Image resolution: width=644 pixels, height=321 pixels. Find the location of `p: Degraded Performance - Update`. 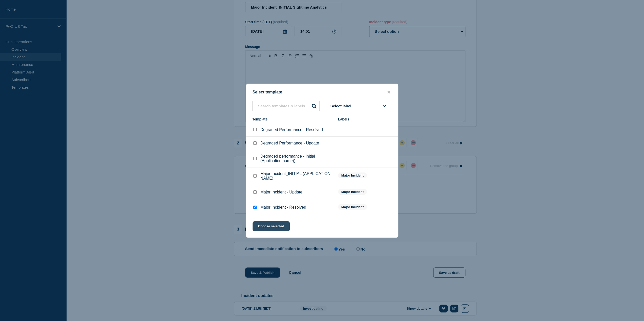

p: Degraded Performance - Update is located at coordinates (289, 143).